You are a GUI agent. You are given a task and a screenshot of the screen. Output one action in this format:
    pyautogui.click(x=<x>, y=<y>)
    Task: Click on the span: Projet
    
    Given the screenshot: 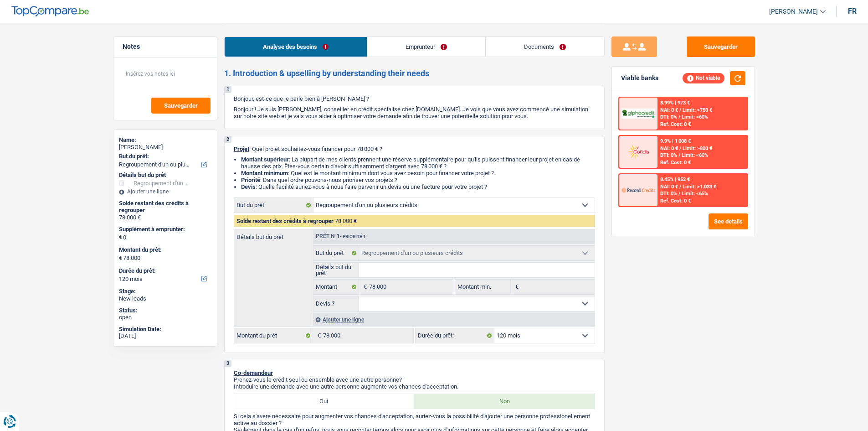 What is the action you would take?
    pyautogui.click(x=241, y=148)
    